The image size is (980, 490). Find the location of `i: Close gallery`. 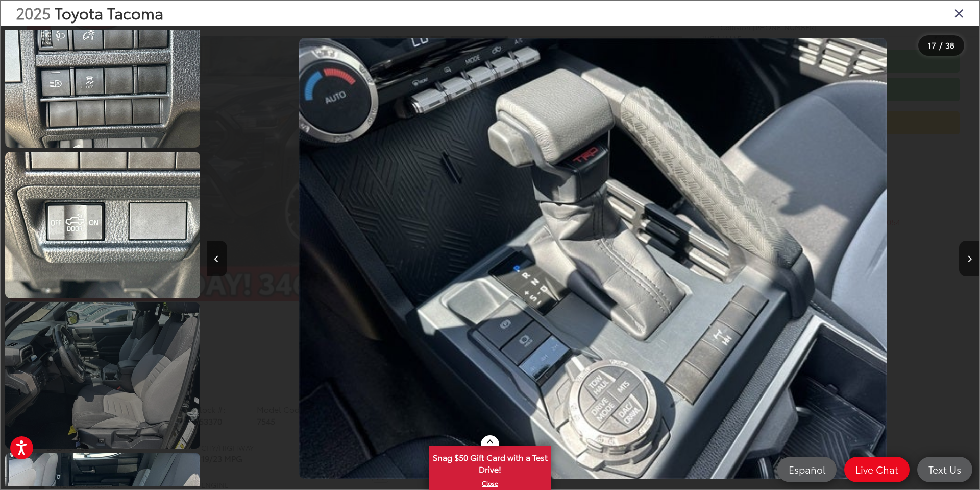

i: Close gallery is located at coordinates (960, 13).